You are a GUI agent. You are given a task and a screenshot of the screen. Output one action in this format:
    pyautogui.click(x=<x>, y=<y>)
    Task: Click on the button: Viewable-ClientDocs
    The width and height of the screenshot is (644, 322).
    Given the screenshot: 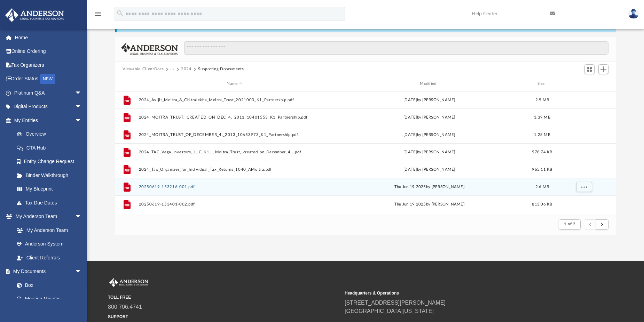 What is the action you would take?
    pyautogui.click(x=143, y=69)
    